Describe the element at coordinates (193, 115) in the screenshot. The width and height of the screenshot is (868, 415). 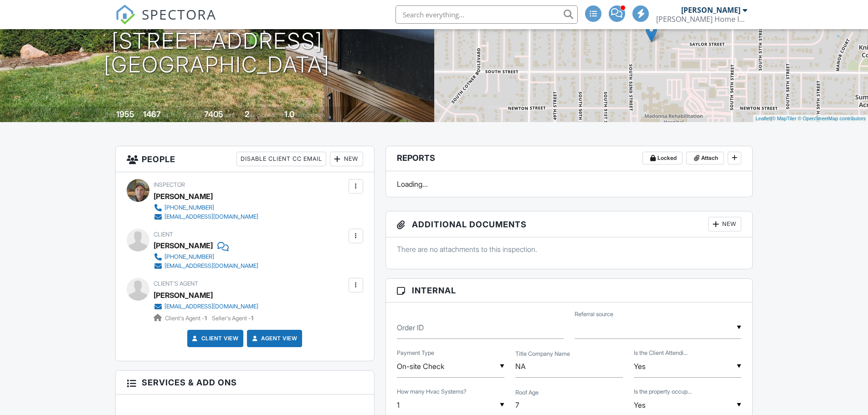
I see `span: Lot Size` at that location.